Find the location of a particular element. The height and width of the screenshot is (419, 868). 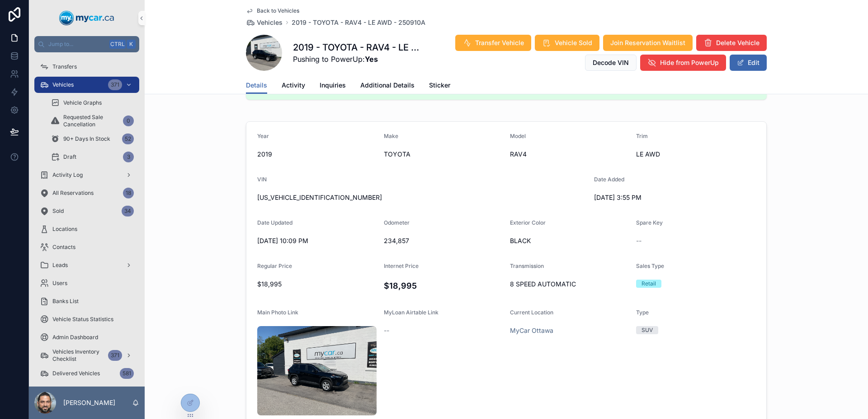

span: Regular Price is located at coordinates (274, 266).